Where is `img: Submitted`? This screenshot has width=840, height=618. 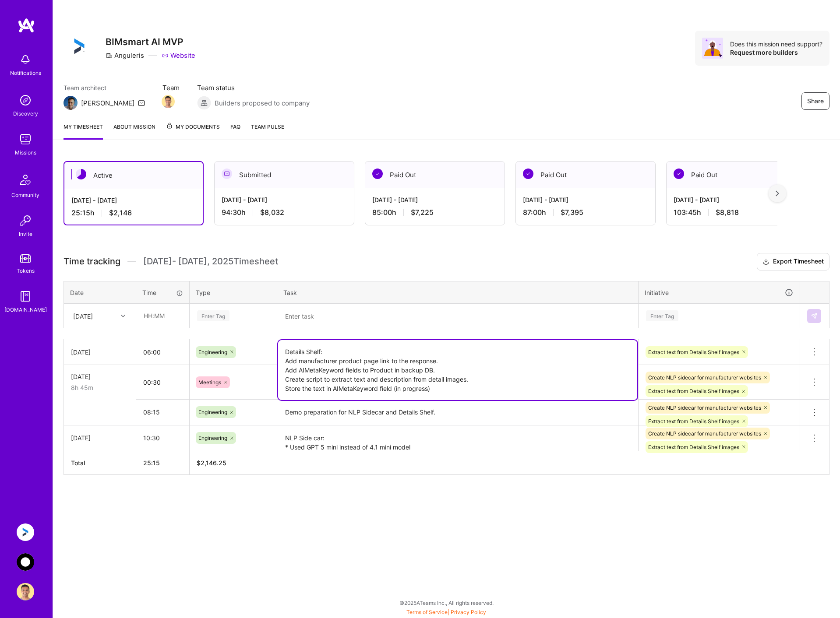 img: Submitted is located at coordinates (227, 174).